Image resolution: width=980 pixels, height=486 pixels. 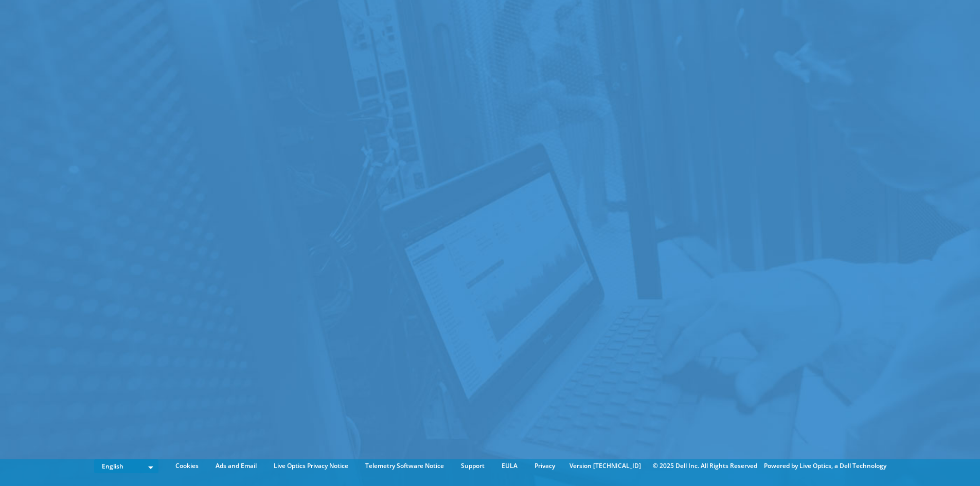 I want to click on a: Support, so click(x=473, y=465).